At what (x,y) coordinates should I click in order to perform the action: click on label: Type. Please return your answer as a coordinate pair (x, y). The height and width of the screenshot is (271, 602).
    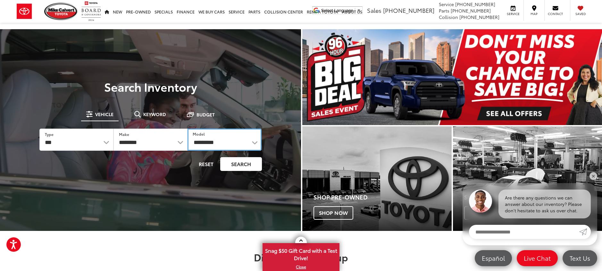
    Looking at the image, I should click on (49, 134).